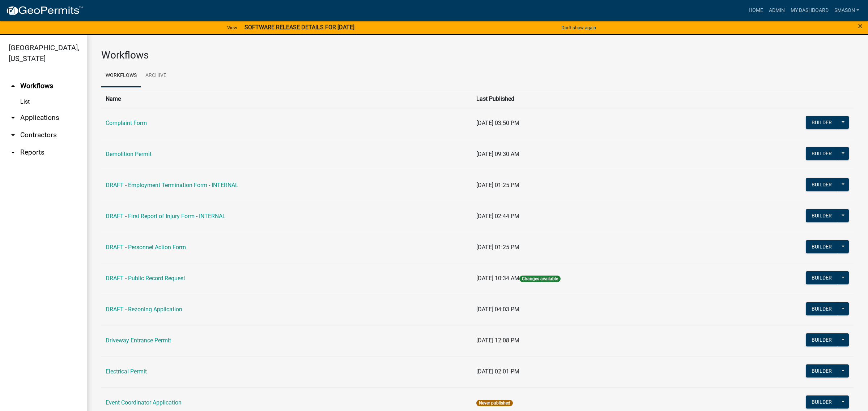 This screenshot has height=411, width=868. What do you see at coordinates (847, 10) in the screenshot?
I see `a: Smason` at bounding box center [847, 10].